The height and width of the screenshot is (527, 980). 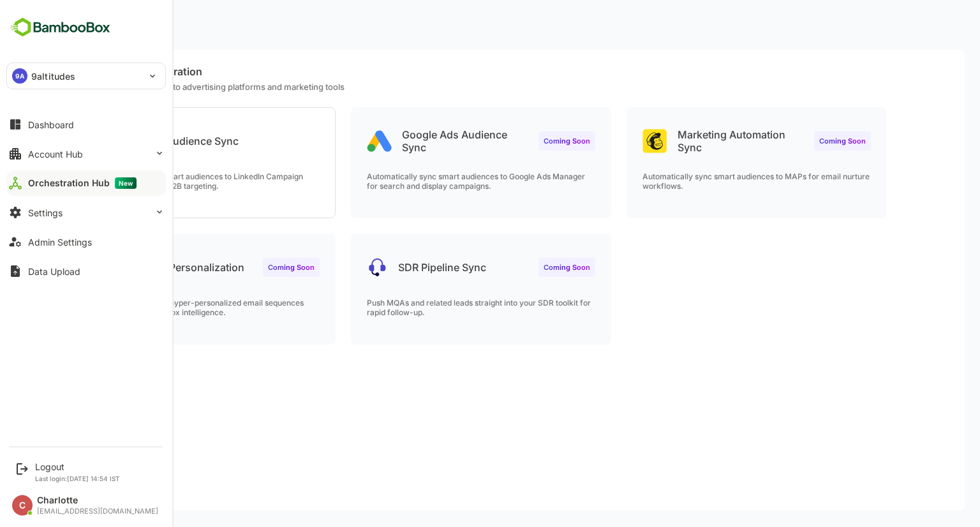 What do you see at coordinates (476, 71) in the screenshot?
I see `p: Create New Orchestration` at bounding box center [476, 71].